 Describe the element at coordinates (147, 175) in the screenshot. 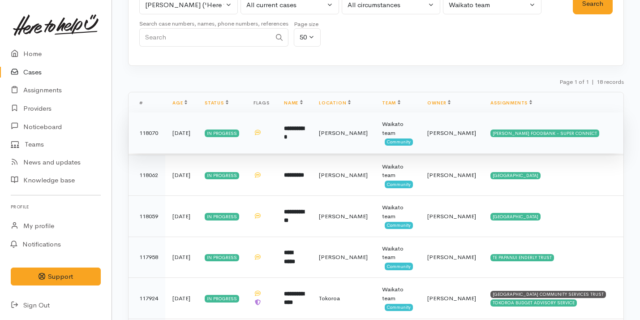

I see `td: 118062` at that location.